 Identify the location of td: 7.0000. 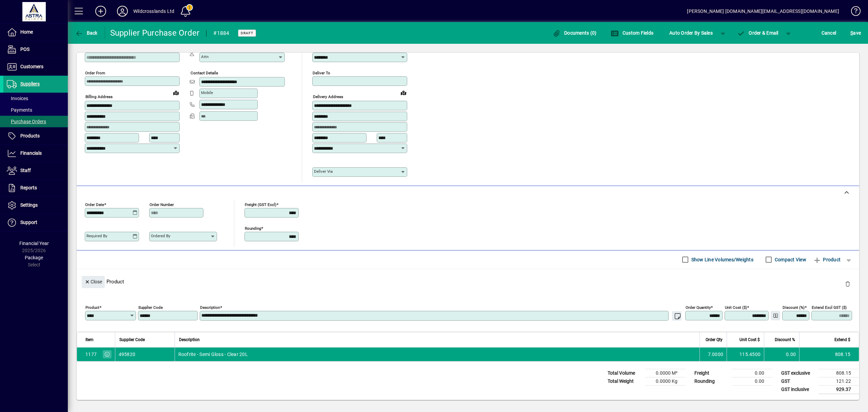
(713, 354).